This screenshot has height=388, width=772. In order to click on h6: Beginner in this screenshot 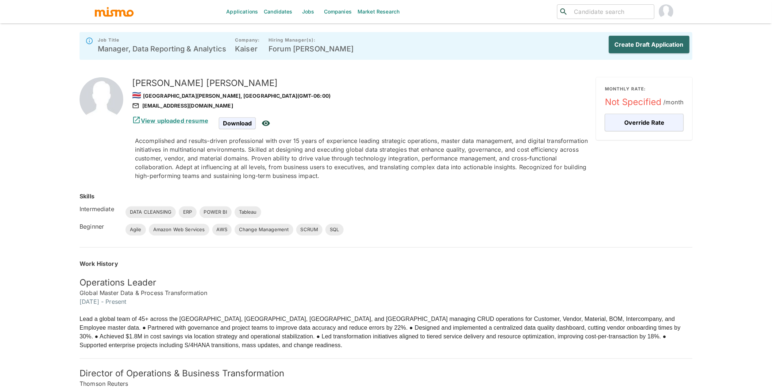, I will do `click(100, 227)`.